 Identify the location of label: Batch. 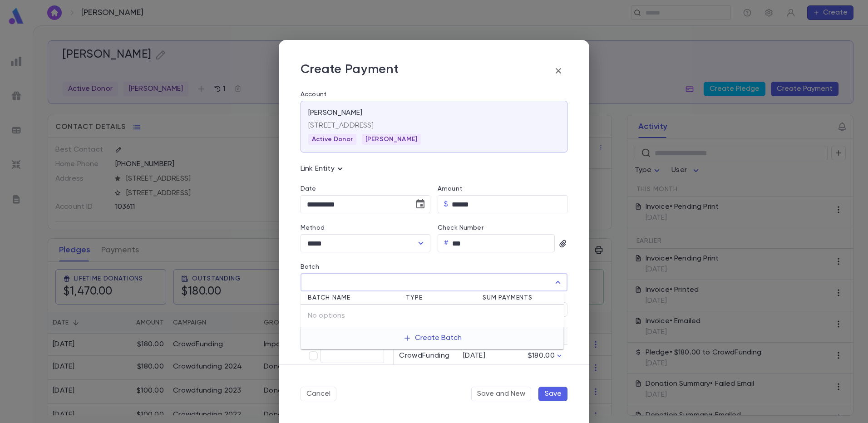
(309, 267).